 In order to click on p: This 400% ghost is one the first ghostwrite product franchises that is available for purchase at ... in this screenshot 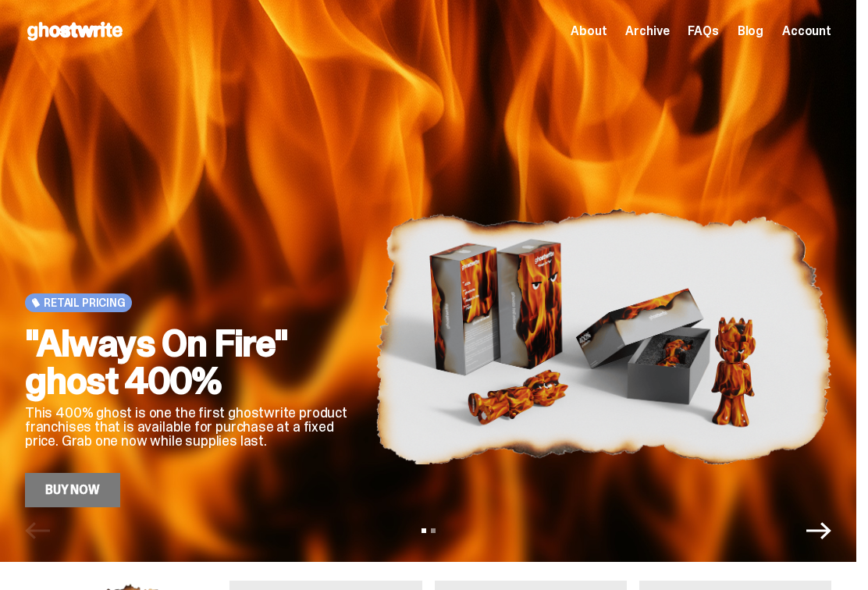, I will do `click(187, 427)`.